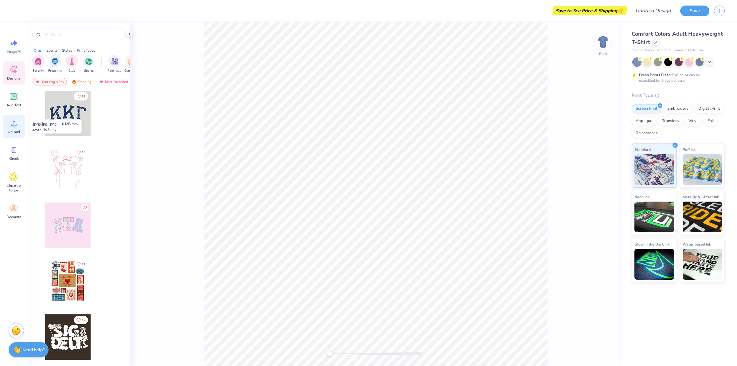  I want to click on span: Comfort Colors Adult Heavyweight T-Shirt, so click(677, 38).